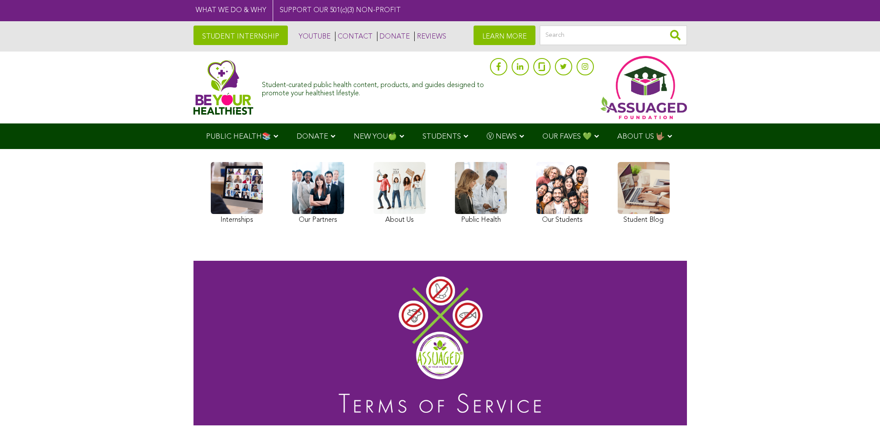 The width and height of the screenshot is (880, 444). What do you see at coordinates (441, 136) in the screenshot?
I see `span: STUDENTS` at bounding box center [441, 136].